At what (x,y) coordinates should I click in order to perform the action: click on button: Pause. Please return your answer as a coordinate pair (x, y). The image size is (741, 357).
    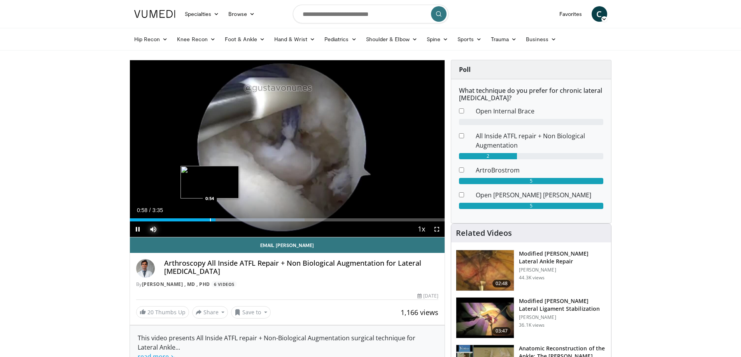
    Looking at the image, I should click on (138, 230).